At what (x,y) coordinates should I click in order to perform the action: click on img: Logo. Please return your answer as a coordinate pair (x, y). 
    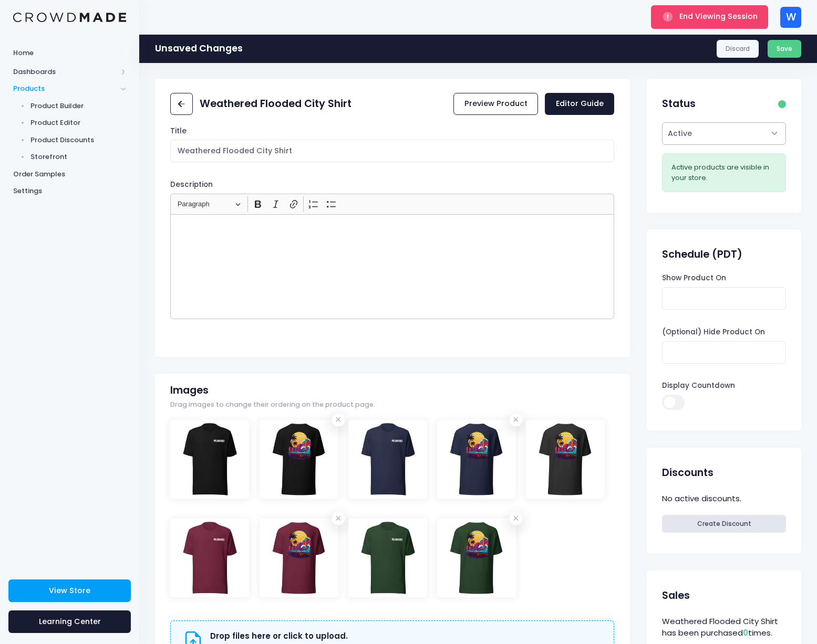
    Looking at the image, I should click on (69, 18).